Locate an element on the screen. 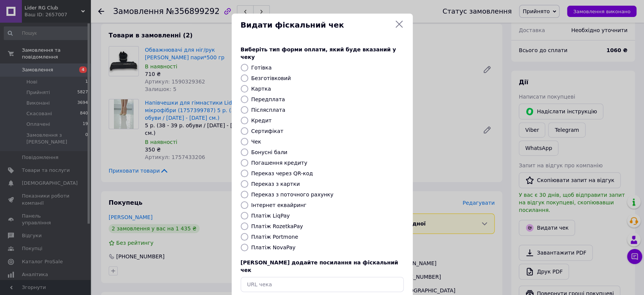  input: URL чека is located at coordinates (322, 284).